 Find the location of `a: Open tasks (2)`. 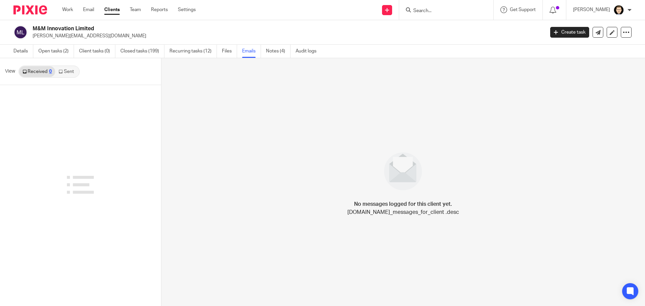

a: Open tasks (2) is located at coordinates (56, 51).